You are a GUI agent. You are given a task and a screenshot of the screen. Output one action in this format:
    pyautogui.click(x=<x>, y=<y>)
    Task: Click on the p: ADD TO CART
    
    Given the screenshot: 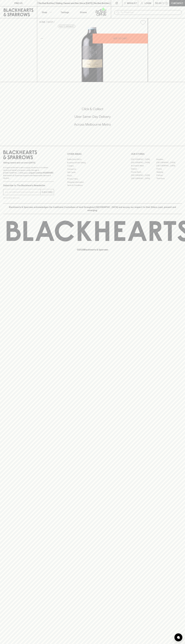 What is the action you would take?
    pyautogui.click(x=120, y=39)
    